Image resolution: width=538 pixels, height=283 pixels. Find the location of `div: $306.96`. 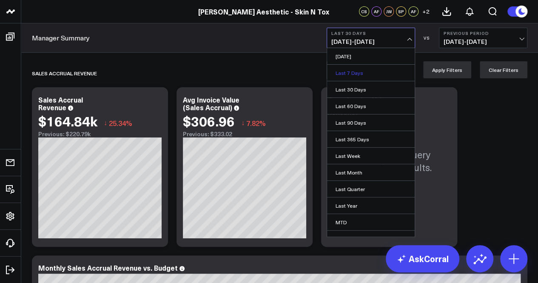

div: $306.96 is located at coordinates (209, 121).